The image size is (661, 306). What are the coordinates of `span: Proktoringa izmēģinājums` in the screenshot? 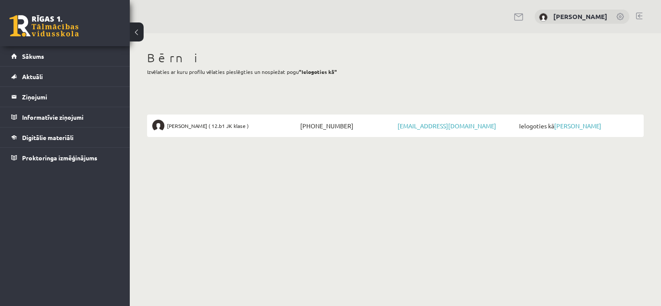 It's located at (60, 158).